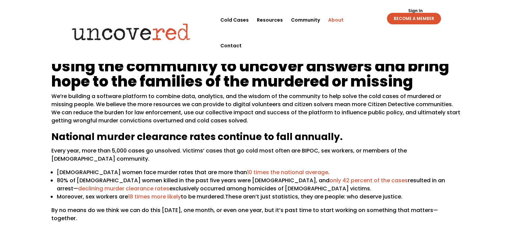 This screenshot has height=235, width=514. What do you see at coordinates (234, 20) in the screenshot?
I see `a: Cold Cases` at bounding box center [234, 20].